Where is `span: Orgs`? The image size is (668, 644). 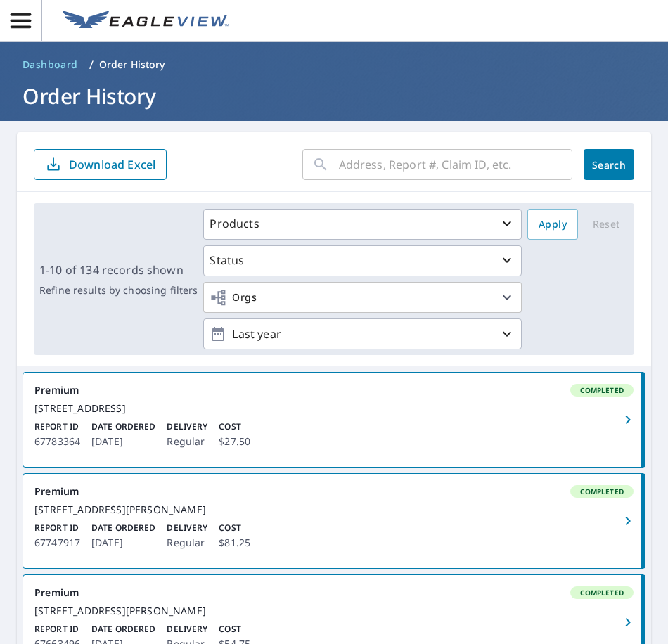
span: Orgs is located at coordinates (232, 297).